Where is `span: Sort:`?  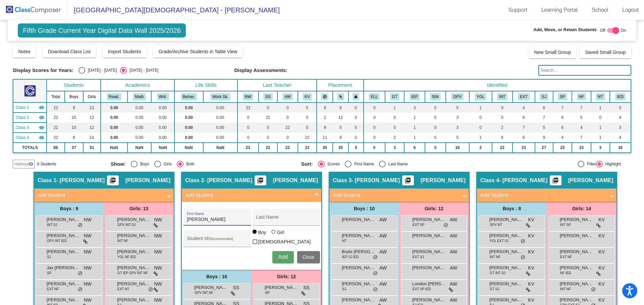 span: Sort: is located at coordinates (307, 164).